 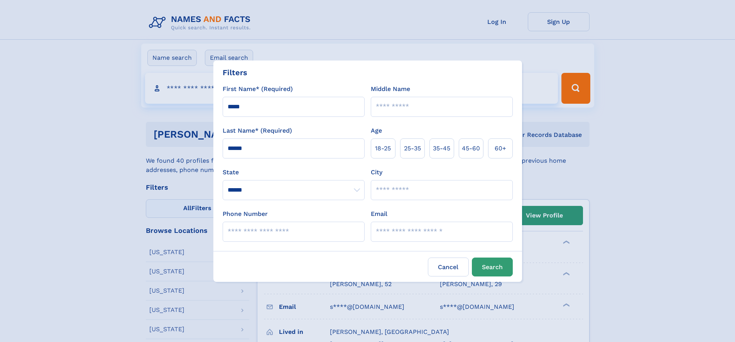 I want to click on span: 45‑60, so click(x=471, y=149).